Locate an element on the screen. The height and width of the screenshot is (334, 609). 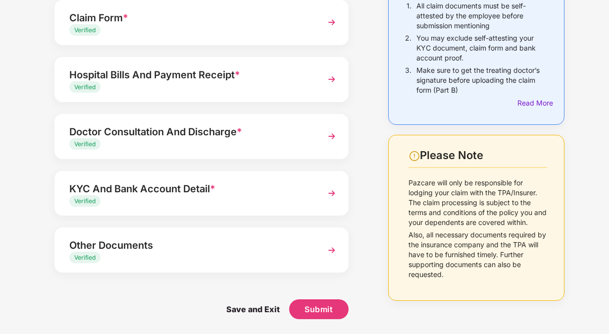
p: 3. is located at coordinates (408, 80).